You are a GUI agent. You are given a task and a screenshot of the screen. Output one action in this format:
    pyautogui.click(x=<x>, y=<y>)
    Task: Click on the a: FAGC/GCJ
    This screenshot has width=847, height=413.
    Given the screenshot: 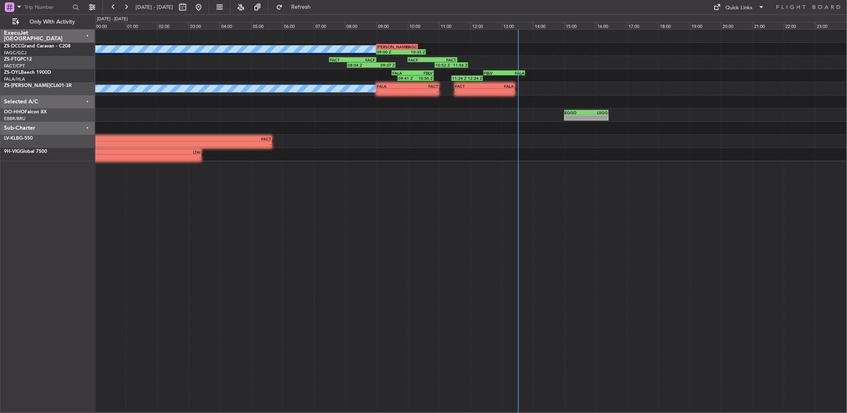 What is the action you would take?
    pyautogui.click(x=15, y=53)
    